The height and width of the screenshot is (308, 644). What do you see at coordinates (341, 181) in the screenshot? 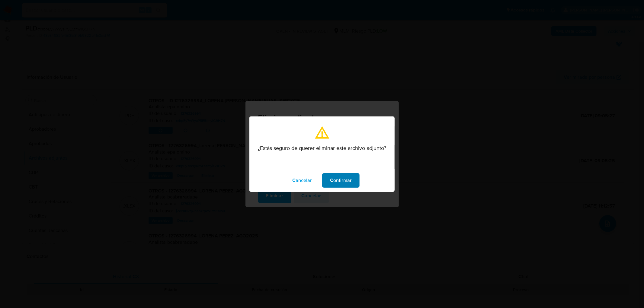
I see `span: Confirmar` at bounding box center [341, 181].